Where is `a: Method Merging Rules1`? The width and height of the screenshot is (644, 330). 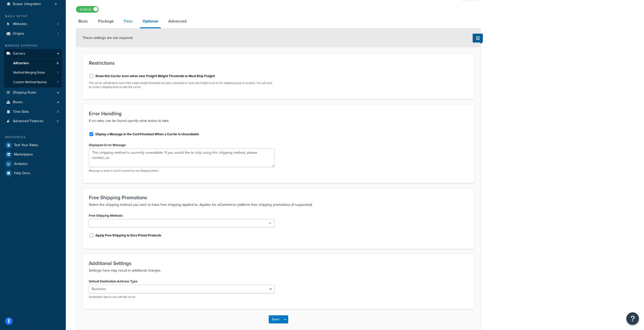 a: Method Merging Rules1 is located at coordinates (33, 72).